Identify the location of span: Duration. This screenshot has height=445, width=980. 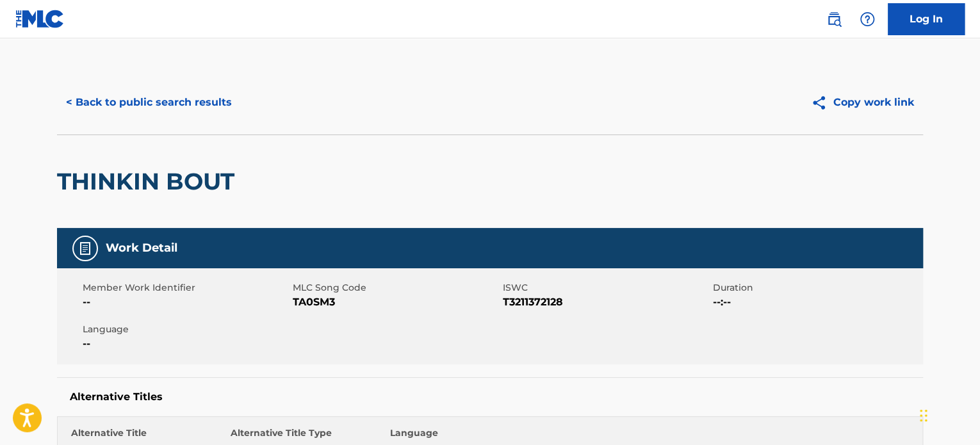
(816, 287).